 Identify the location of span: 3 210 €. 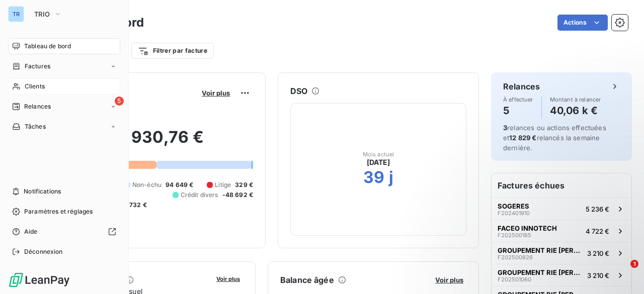
(598, 276).